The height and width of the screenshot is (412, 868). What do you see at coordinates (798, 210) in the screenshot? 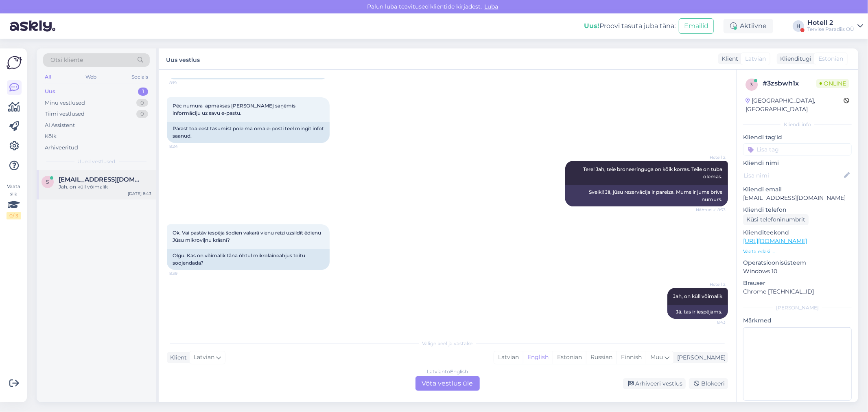
I see `p: Kliendi telefon` at bounding box center [798, 210].